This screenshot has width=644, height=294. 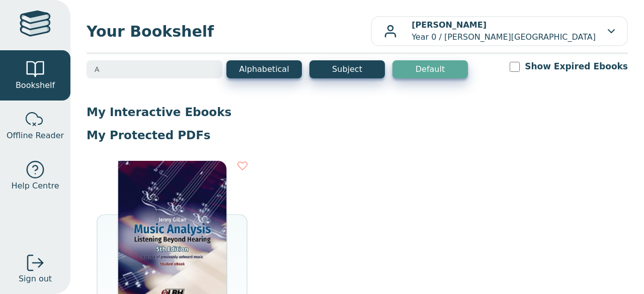 I want to click on button: Default, so click(x=431, y=70).